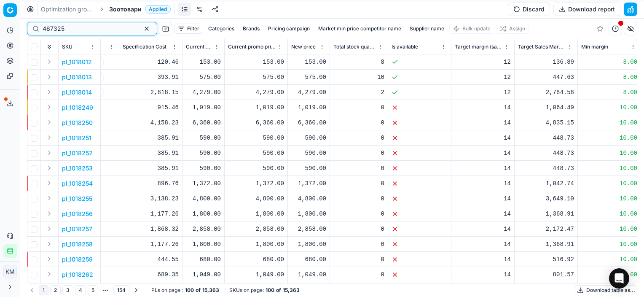 The height and width of the screenshot is (297, 644). I want to click on span: ЗоотовариApplied, so click(140, 9).